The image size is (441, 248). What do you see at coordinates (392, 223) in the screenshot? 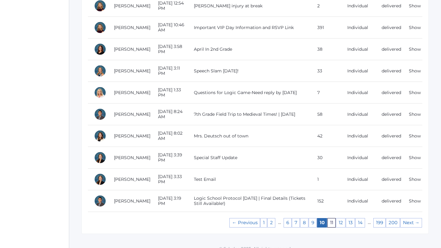
I see `a: Page 200` at bounding box center [392, 223].